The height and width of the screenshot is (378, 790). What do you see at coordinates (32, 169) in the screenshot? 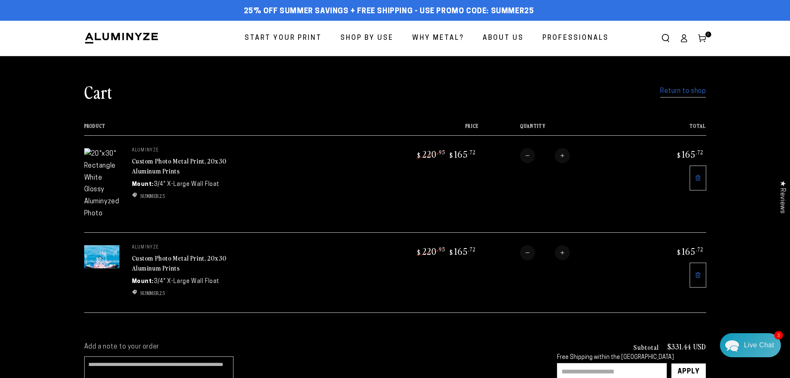
I see `img: 02a16196a669adf320e356026756c380` at bounding box center [32, 169].